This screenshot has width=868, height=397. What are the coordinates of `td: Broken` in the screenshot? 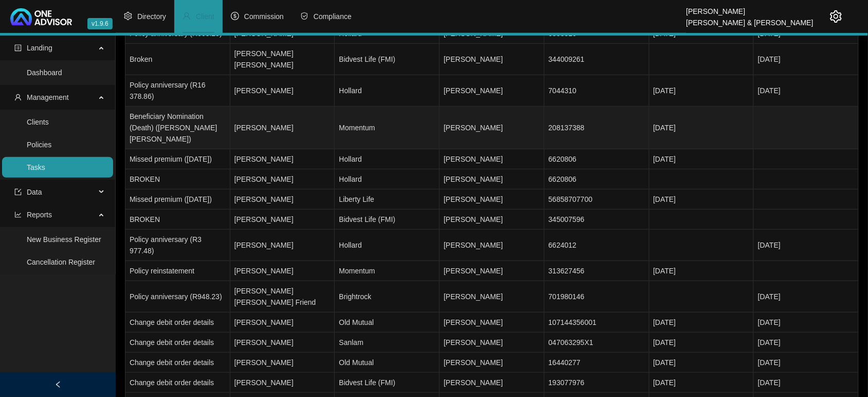 It's located at (178, 59).